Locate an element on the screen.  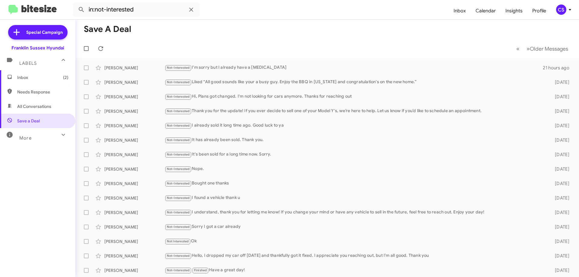
div: I understand, thank you for letting me know! If you change your mind or have any vehicle to sell ... is located at coordinates (355, 212).